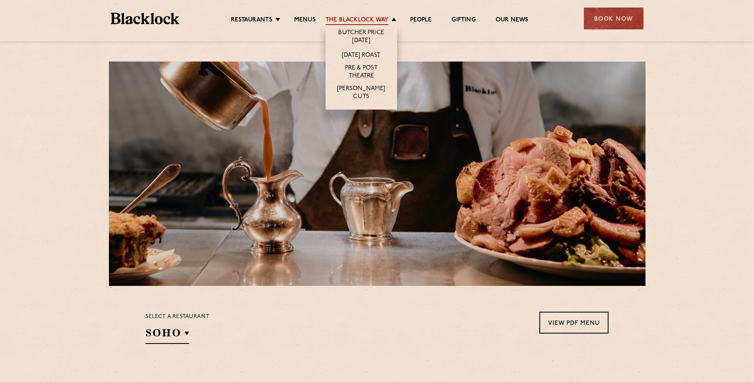 The width and height of the screenshot is (754, 382). Describe the element at coordinates (512, 21) in the screenshot. I see `a: Our News` at that location.